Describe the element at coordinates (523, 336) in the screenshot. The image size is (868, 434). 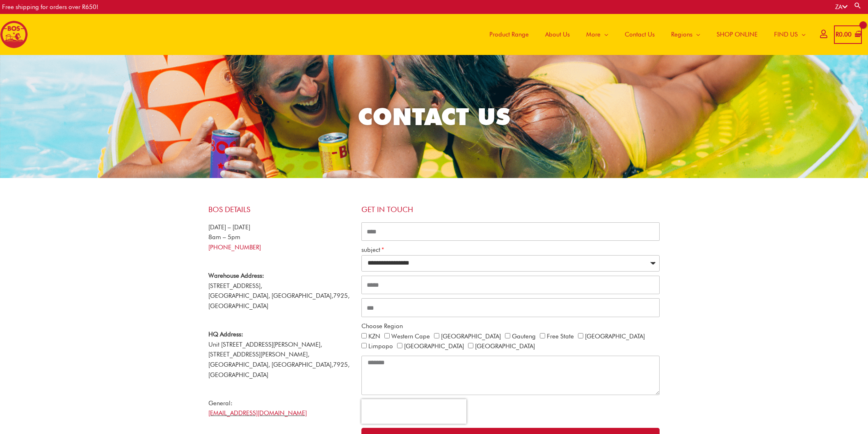
I see `label: Gauteng` at that location.